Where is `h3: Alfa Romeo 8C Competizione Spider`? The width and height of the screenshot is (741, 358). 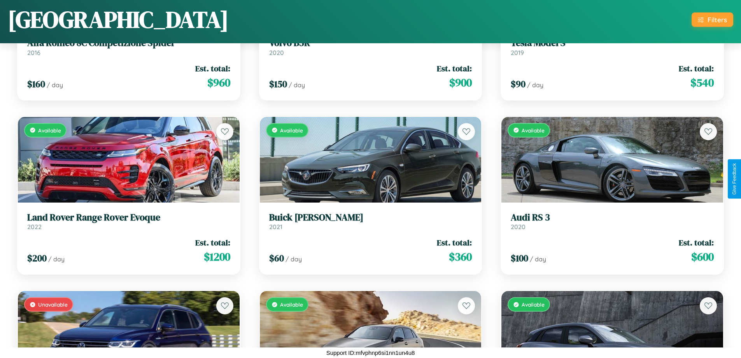 h3: Alfa Romeo 8C Competizione Spider is located at coordinates (129, 43).